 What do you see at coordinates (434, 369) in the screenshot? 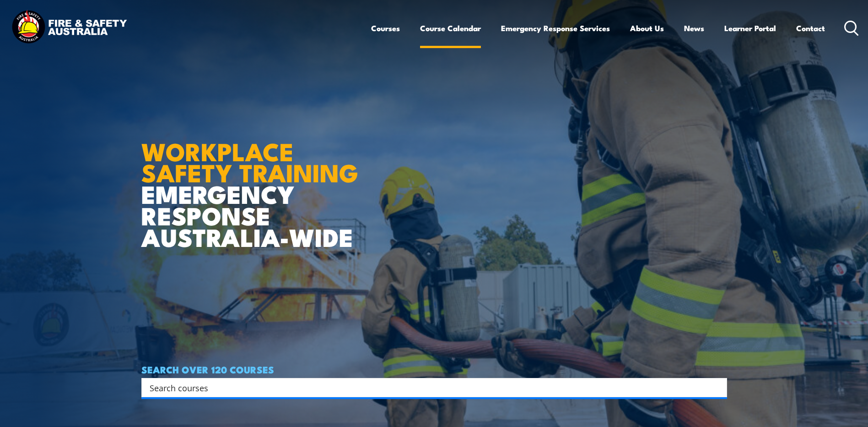
I see `h4: SEARCH OVER 120 COURSES` at bounding box center [434, 369].